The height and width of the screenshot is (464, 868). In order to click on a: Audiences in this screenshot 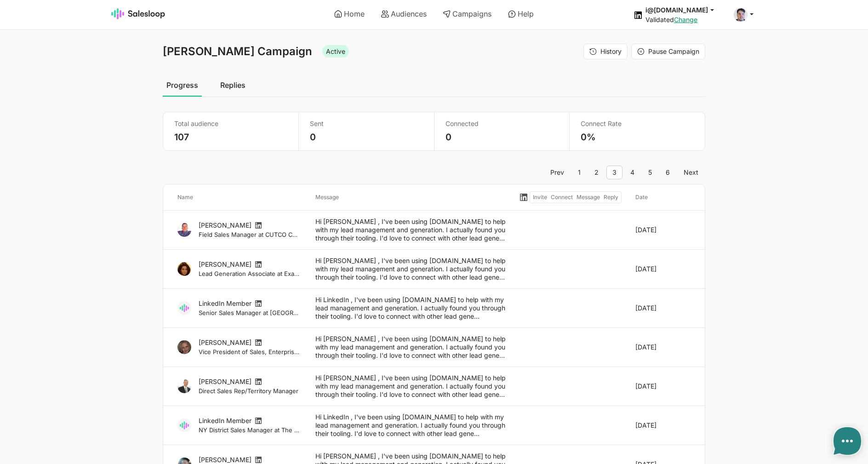, I will do `click(404, 14)`.